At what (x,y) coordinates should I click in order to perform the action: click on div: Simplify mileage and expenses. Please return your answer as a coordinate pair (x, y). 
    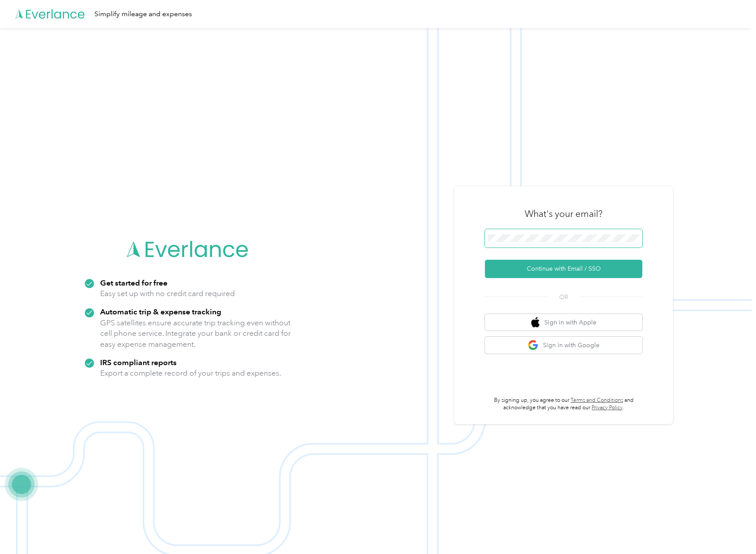
    Looking at the image, I should click on (143, 14).